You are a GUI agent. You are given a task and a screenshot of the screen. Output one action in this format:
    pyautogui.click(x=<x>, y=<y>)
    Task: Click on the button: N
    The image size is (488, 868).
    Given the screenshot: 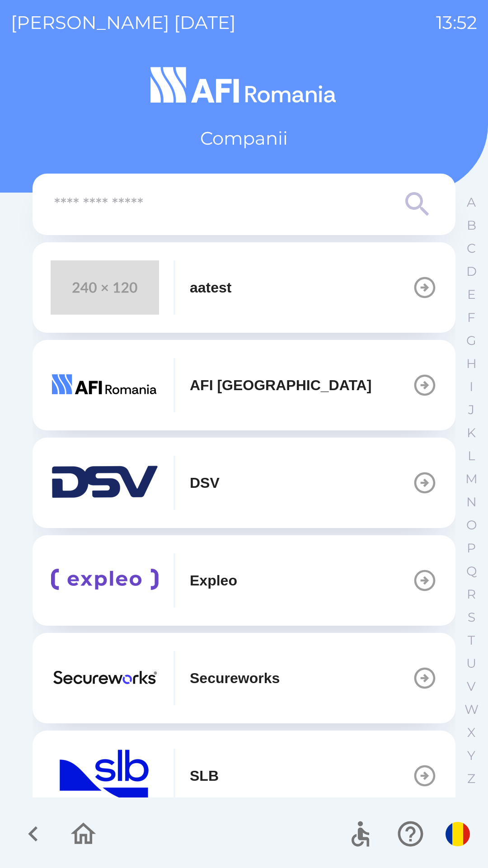 What is the action you would take?
    pyautogui.click(x=471, y=502)
    